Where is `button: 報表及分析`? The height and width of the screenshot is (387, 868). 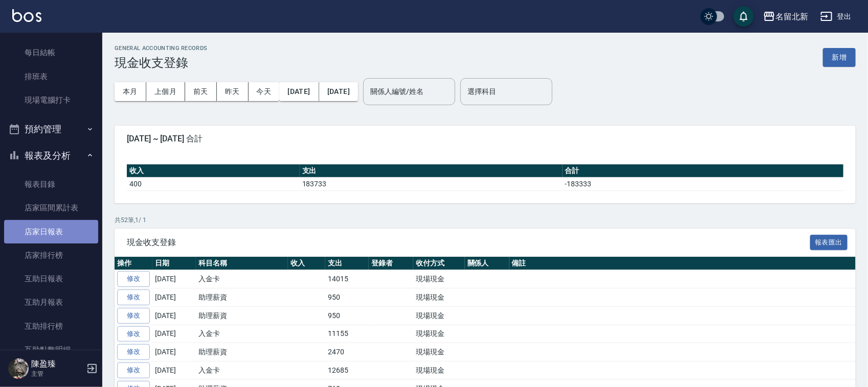 button: 報表及分析 is located at coordinates (51, 156).